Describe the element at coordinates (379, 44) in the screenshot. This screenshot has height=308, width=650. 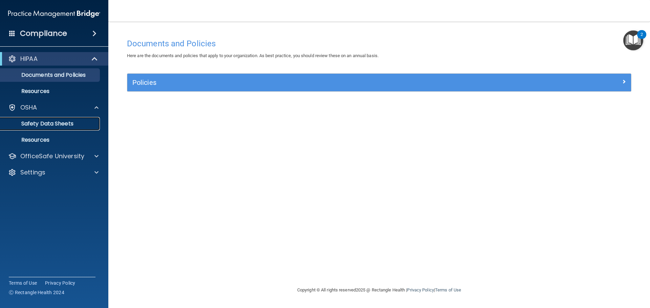
I see `h4: Documents and Policies` at that location.